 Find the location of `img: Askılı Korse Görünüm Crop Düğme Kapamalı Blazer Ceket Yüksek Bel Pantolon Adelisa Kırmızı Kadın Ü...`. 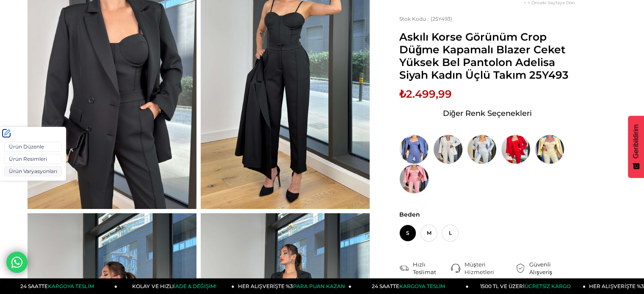

img: Askılı Korse Görünüm Crop Düğme Kapamalı Blazer Ceket Yüksek Bel Pantolon Adelisa Kırmızı Kadın Ü... is located at coordinates (516, 149).